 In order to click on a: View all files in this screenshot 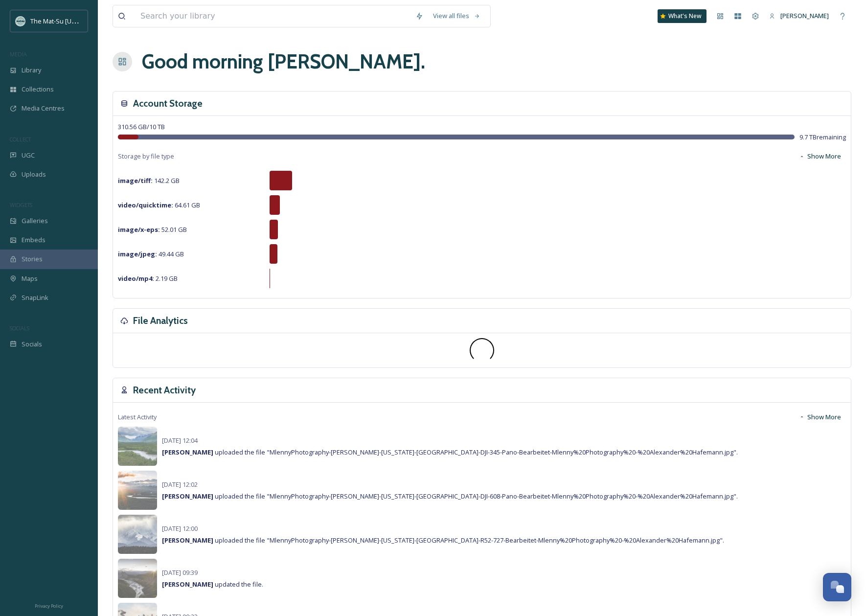, I will do `click(456, 16)`.